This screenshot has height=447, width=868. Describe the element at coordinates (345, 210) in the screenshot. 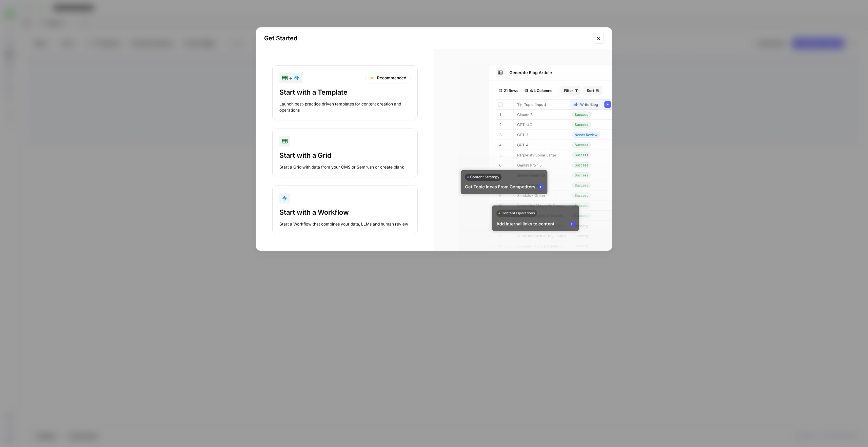

I see `button: Start with a WorkflowStart a Workflow that combines your data, LLMs and human review` at that location.